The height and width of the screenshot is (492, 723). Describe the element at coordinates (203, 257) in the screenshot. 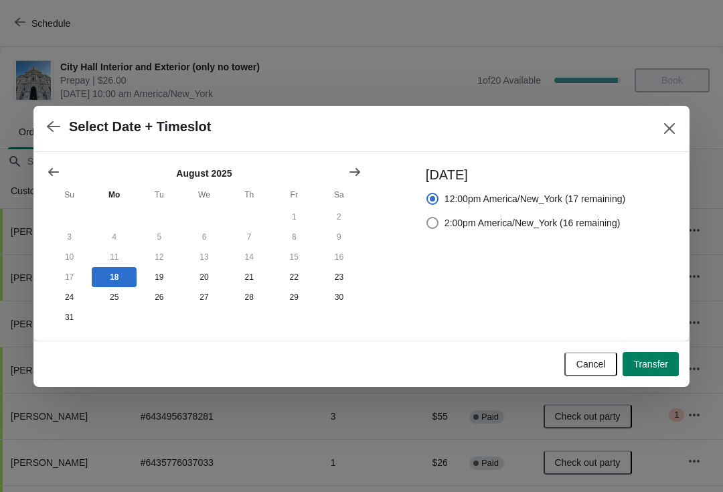

I see `button: Wednesday August 13 2025` at that location.